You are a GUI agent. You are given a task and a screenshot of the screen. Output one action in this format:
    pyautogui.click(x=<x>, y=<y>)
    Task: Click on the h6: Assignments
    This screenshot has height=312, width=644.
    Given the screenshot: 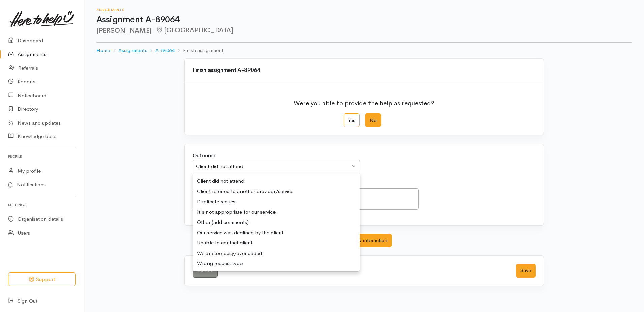 What is the action you would take?
    pyautogui.click(x=364, y=10)
    